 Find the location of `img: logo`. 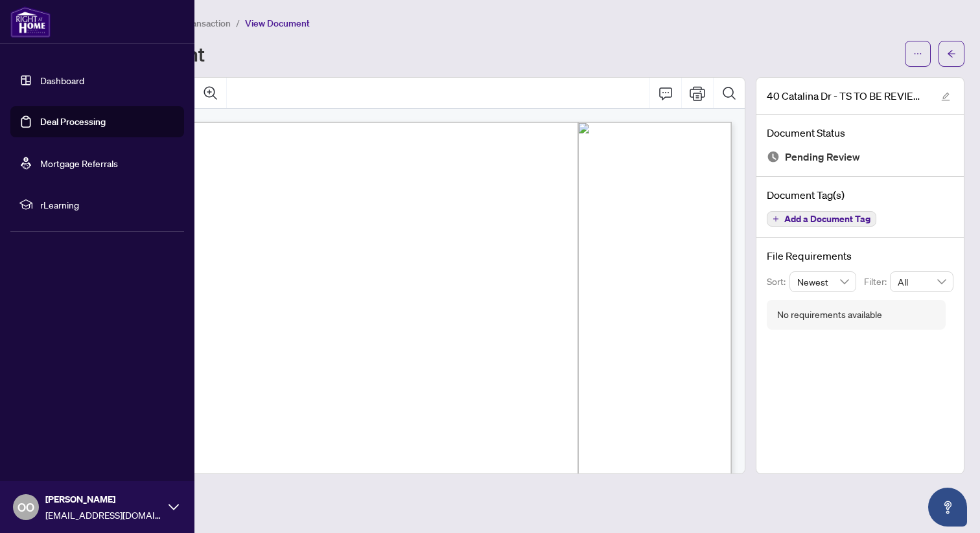

img: logo is located at coordinates (30, 22).